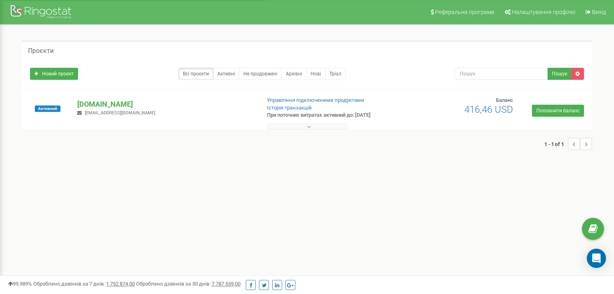 The width and height of the screenshot is (614, 294). I want to click on span: 99,989%, so click(20, 283).